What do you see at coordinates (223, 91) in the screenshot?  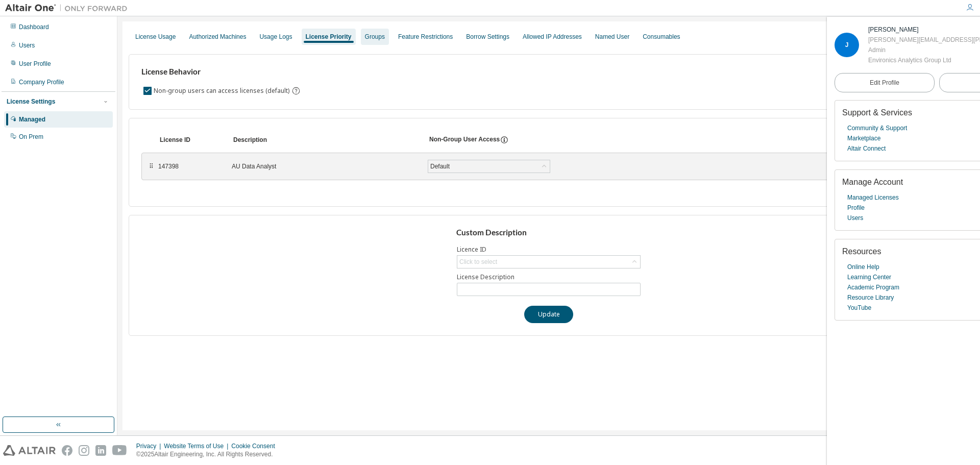 I see `label: Non-group users can access licenses (default)` at bounding box center [223, 91].